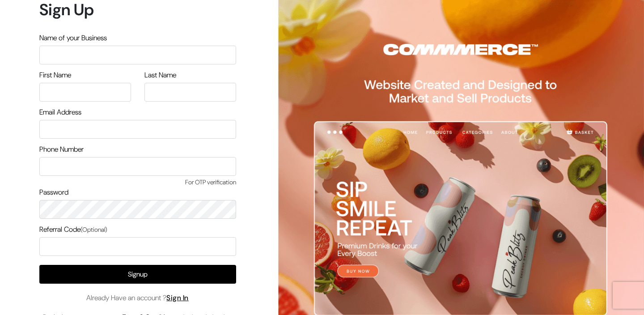  I want to click on label: First Name, so click(55, 75).